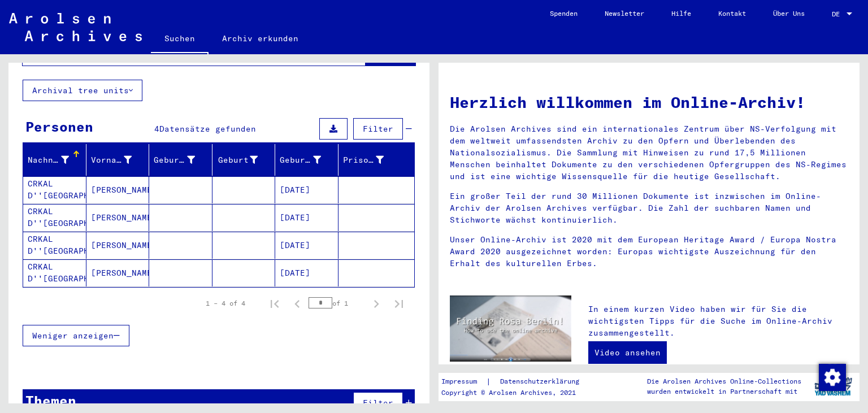 This screenshot has height=413, width=868. Describe the element at coordinates (832, 377) in the screenshot. I see `div: Zustimmung ändern` at that location.